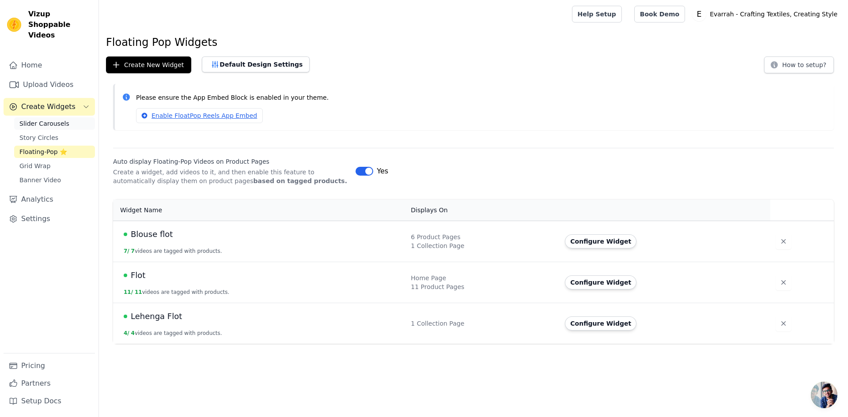  I want to click on p: Please ensure the App Embed Block is enabled in your theme., so click(481, 98).